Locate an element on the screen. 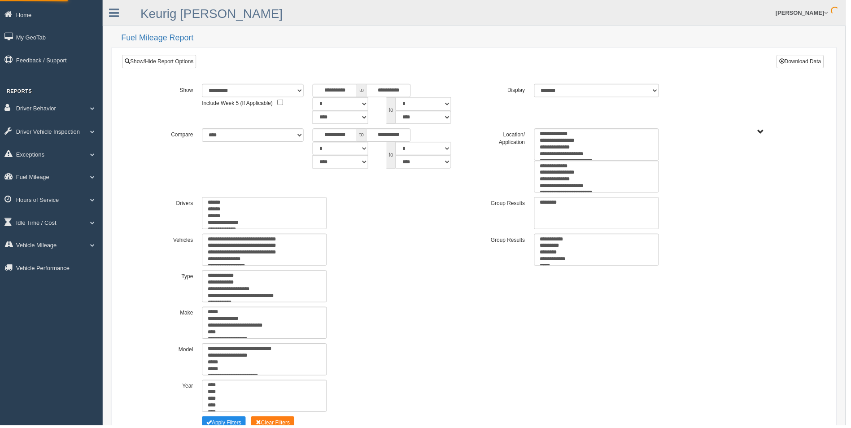 This screenshot has width=851, height=428. label: Model is located at coordinates (171, 351).